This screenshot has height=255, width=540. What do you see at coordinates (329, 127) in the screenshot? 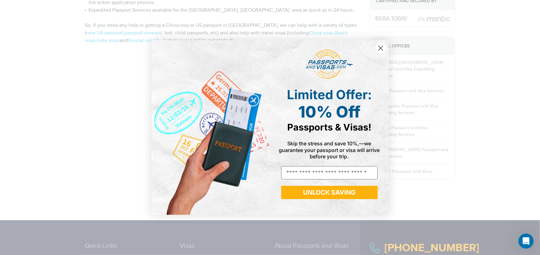
I see `span: Passports & Visas!` at bounding box center [329, 127].